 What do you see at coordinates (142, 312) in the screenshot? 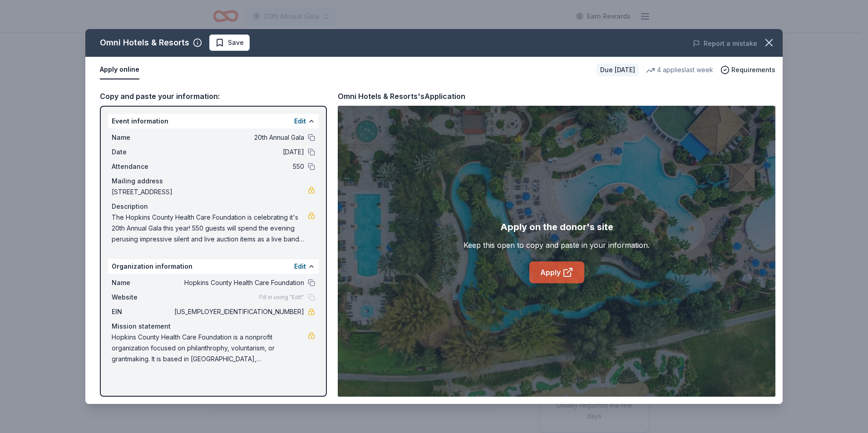
I see `span: EIN` at bounding box center [142, 312].